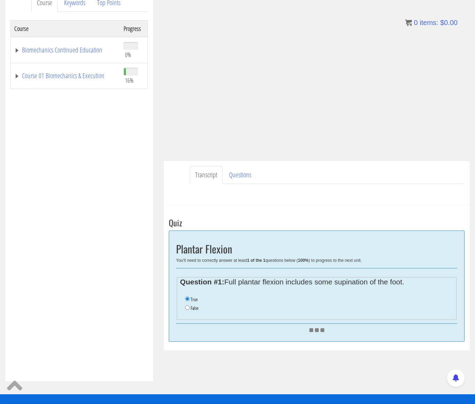 Image resolution: width=475 pixels, height=404 pixels. What do you see at coordinates (256, 260) in the screenshot?
I see `b: 1 of the 1` at bounding box center [256, 260].